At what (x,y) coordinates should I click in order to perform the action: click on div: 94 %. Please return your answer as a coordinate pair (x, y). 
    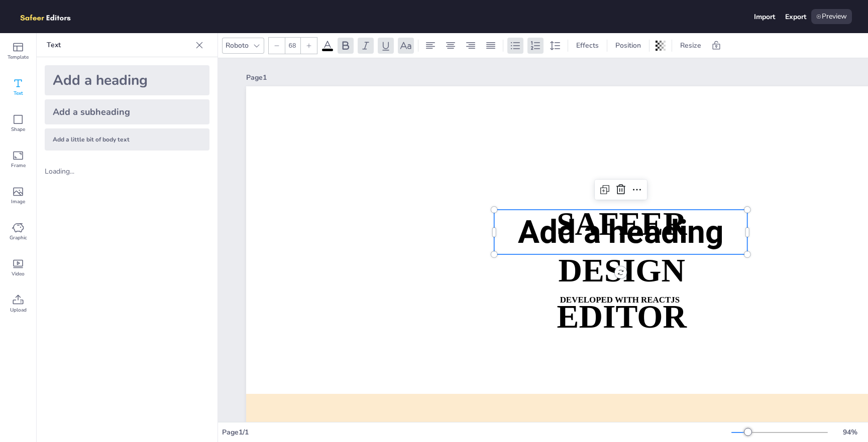
    Looking at the image, I should click on (849, 432).